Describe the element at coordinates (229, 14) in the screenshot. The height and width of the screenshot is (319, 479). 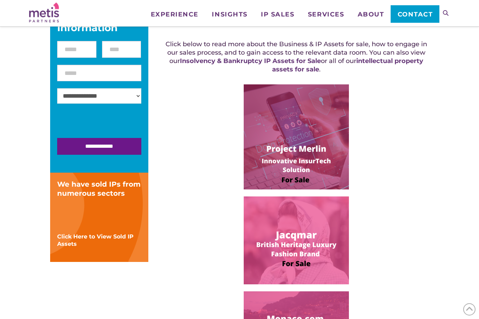
I see `span: Insights` at that location.